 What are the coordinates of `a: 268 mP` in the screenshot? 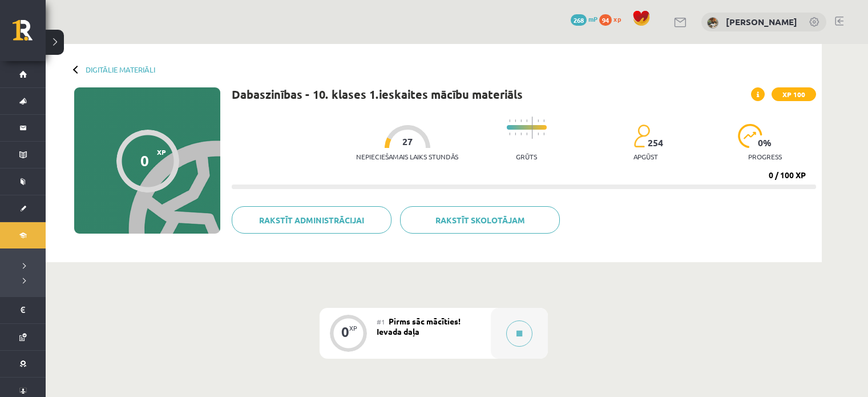 It's located at (584, 18).